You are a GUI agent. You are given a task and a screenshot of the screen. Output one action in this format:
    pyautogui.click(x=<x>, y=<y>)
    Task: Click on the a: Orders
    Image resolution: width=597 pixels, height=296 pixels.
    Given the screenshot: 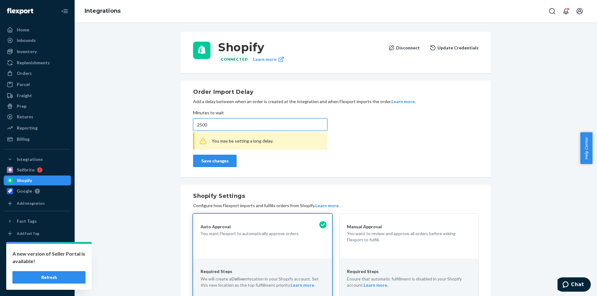 What is the action you would take?
    pyautogui.click(x=37, y=73)
    